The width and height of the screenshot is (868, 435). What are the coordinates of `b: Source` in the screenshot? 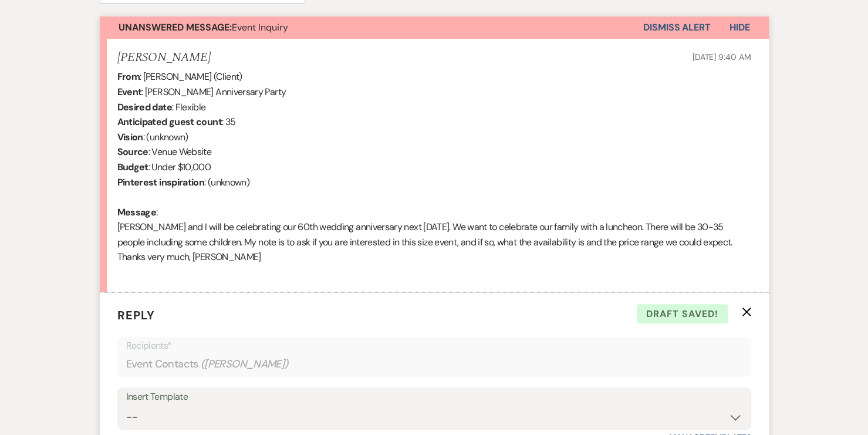 It's located at (133, 151).